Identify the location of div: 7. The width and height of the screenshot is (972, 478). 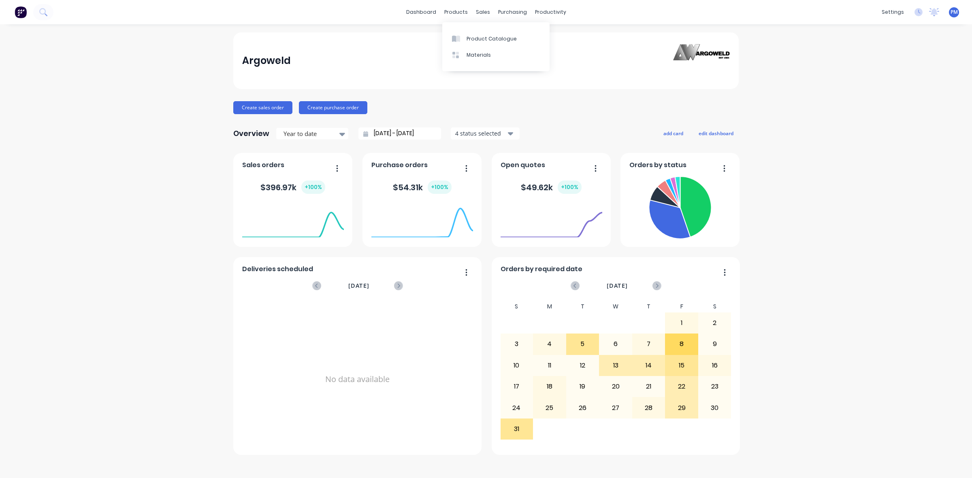
(649, 344).